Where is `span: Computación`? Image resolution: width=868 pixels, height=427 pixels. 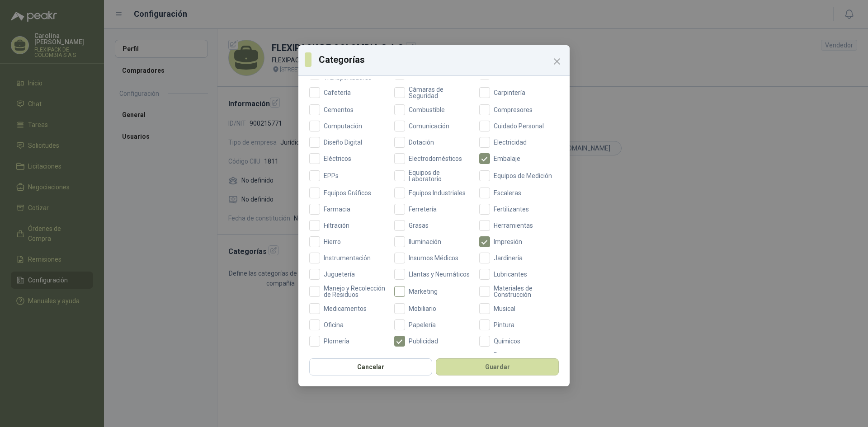 span: Computación is located at coordinates (343, 126).